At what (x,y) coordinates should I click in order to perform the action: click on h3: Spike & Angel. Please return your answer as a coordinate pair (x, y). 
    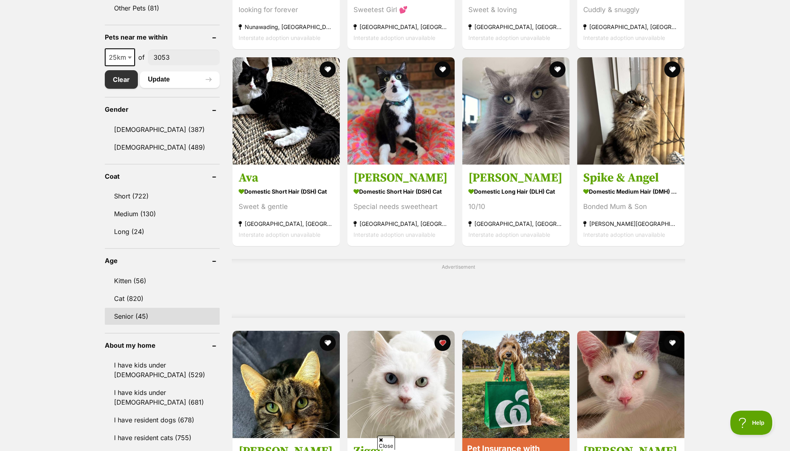
    Looking at the image, I should click on (631, 178).